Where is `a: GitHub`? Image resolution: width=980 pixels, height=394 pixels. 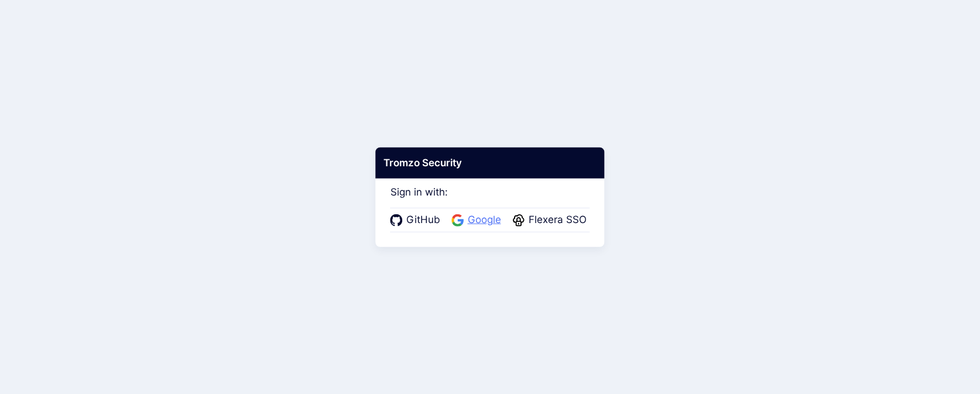 a: GitHub is located at coordinates (417, 220).